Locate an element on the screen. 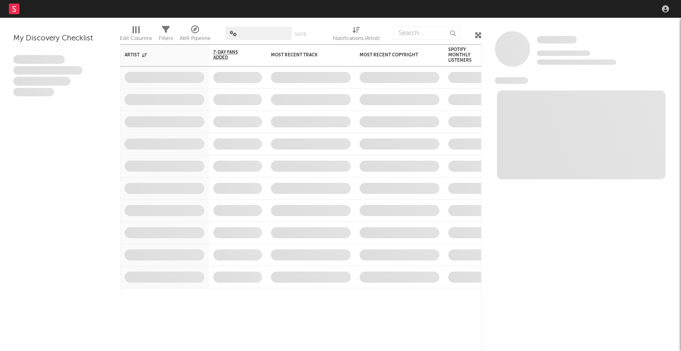 This screenshot has height=351, width=681. span: Praesent ac interdum is located at coordinates (42, 81).